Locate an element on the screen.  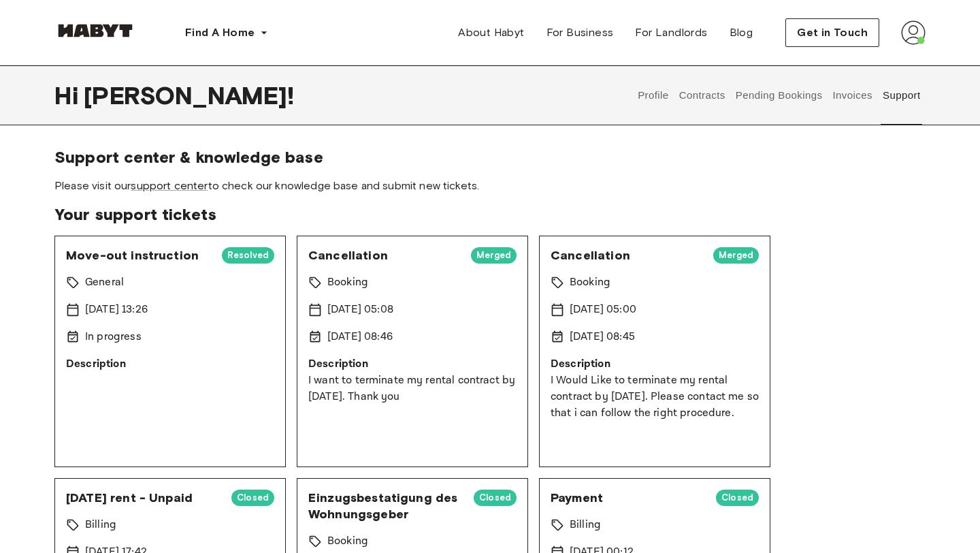
button: Profile is located at coordinates (654, 96).